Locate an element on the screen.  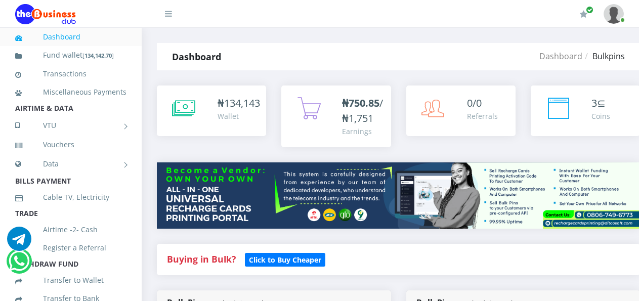
a: 0/0 Referrals is located at coordinates (461, 111).